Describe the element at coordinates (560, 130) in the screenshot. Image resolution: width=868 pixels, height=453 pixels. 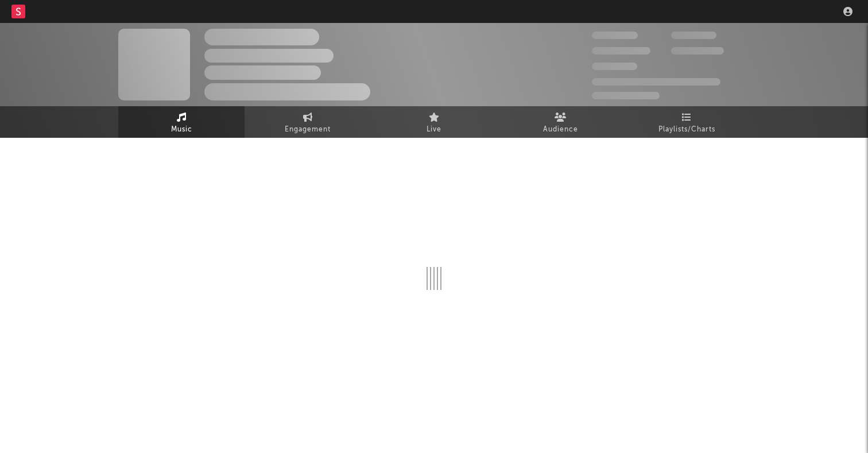
I see `span: Audience` at that location.